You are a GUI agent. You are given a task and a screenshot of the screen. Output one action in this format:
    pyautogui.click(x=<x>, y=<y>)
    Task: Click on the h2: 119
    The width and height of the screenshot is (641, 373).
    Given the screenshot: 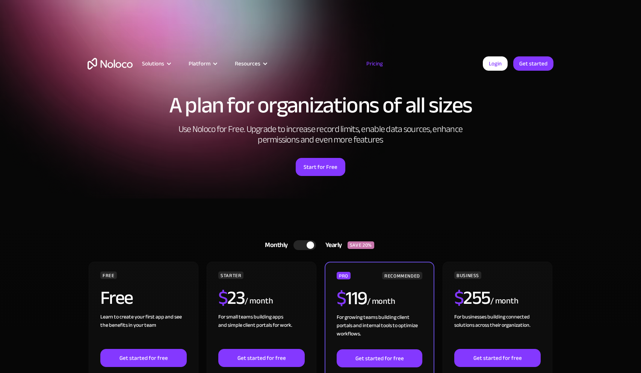 What is the action you would take?
    pyautogui.click(x=352, y=298)
    